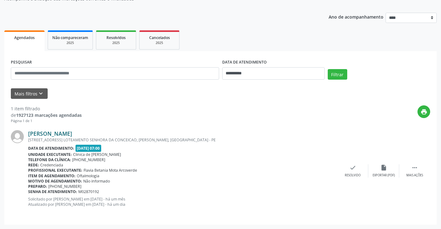 The height and width of the screenshot is (229, 441). What do you see at coordinates (244, 62) in the screenshot?
I see `label: DATA DE ATENDIMENTO` at bounding box center [244, 62].